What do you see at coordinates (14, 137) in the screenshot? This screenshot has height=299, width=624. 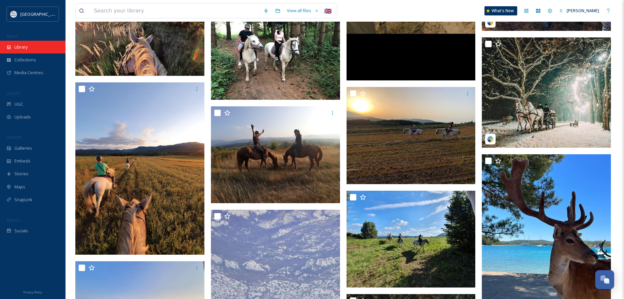 I see `span: WIDGETS` at bounding box center [14, 137].